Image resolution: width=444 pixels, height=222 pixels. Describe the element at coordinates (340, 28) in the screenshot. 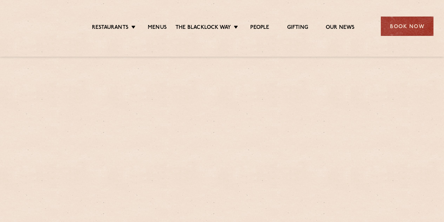

I see `a: Our News` at that location.